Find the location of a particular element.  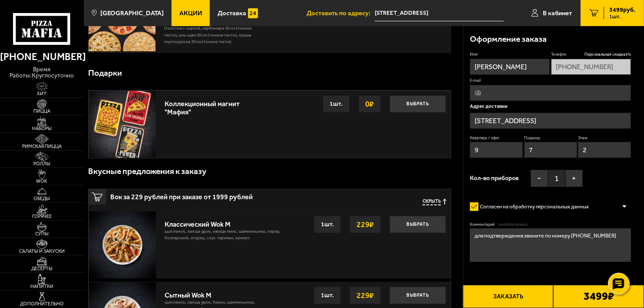

span: Скрыть is located at coordinates (432, 202).